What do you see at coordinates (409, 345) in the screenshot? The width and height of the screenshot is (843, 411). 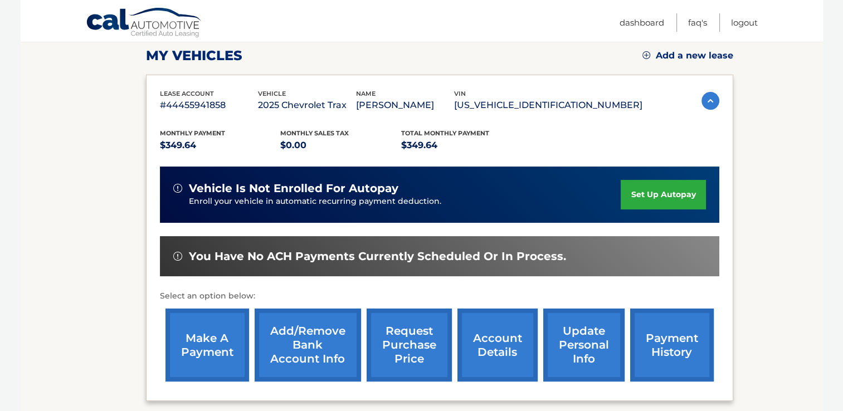 I see `a: request purchase price` at bounding box center [409, 345].